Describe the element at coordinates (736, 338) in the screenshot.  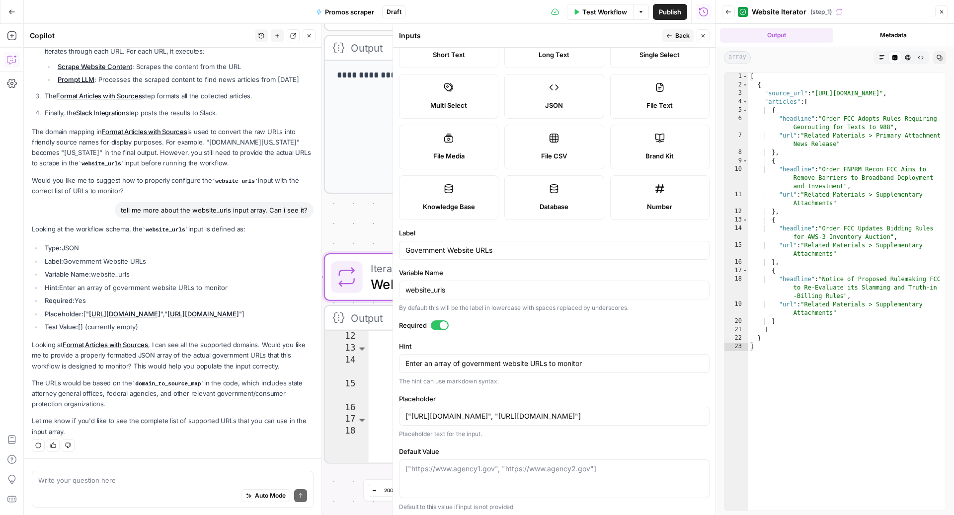
I see `div: 22` at that location.